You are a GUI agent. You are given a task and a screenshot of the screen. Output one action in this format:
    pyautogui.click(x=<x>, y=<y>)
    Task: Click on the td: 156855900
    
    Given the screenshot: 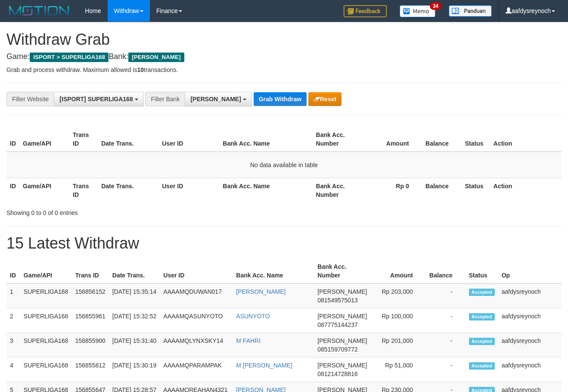 What is the action you would take?
    pyautogui.click(x=90, y=345)
    